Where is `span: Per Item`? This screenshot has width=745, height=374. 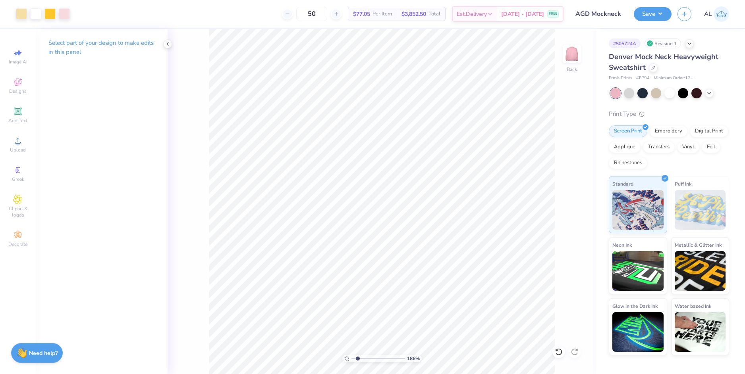 span: Per Item is located at coordinates (382, 14).